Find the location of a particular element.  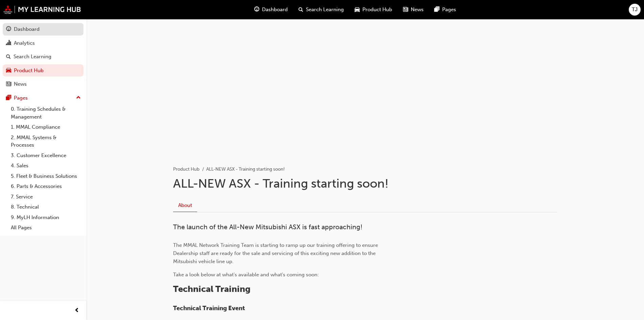

div: Pages is located at coordinates (20, 98).